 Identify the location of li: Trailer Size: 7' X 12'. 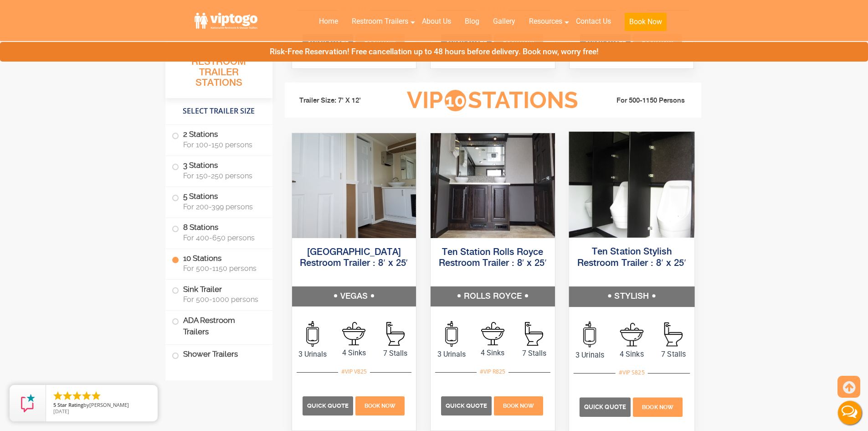
(342, 101).